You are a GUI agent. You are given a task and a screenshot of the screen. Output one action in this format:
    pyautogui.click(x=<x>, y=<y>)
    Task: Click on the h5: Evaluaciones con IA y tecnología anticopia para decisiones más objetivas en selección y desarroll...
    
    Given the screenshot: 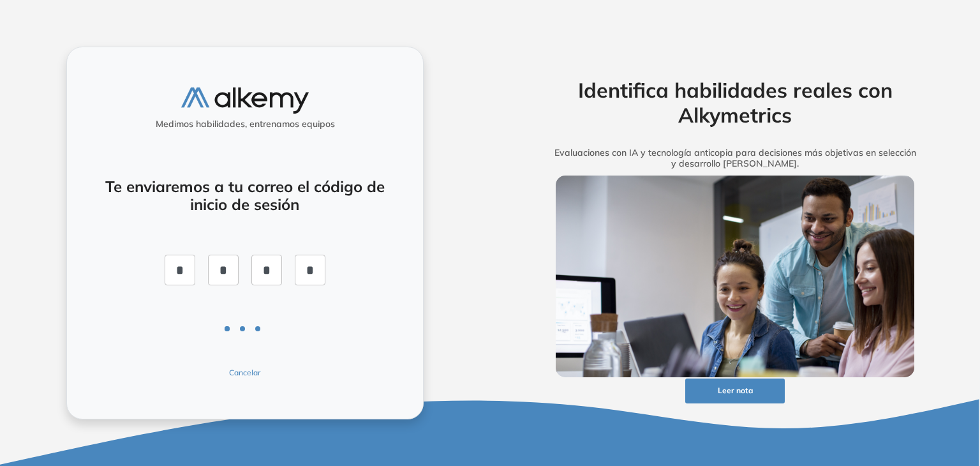 What is the action you would take?
    pyautogui.click(x=735, y=159)
    